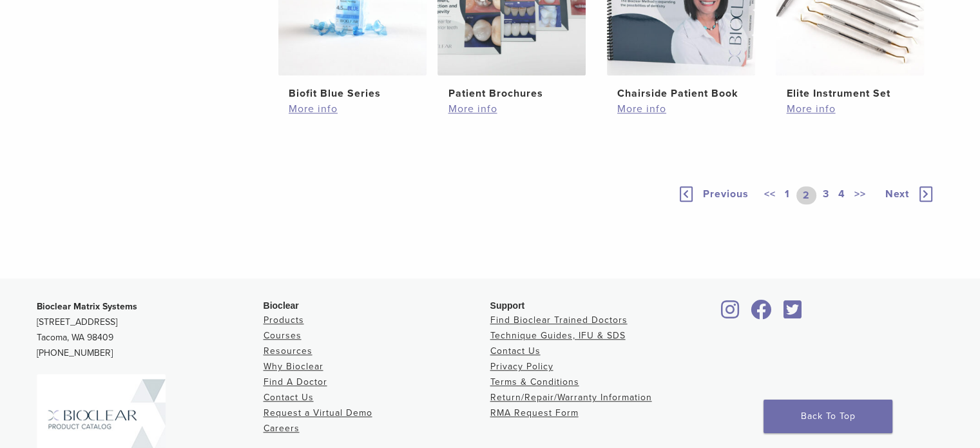 The width and height of the screenshot is (980, 448). What do you see at coordinates (807, 195) in the screenshot?
I see `a: 2` at bounding box center [807, 195].